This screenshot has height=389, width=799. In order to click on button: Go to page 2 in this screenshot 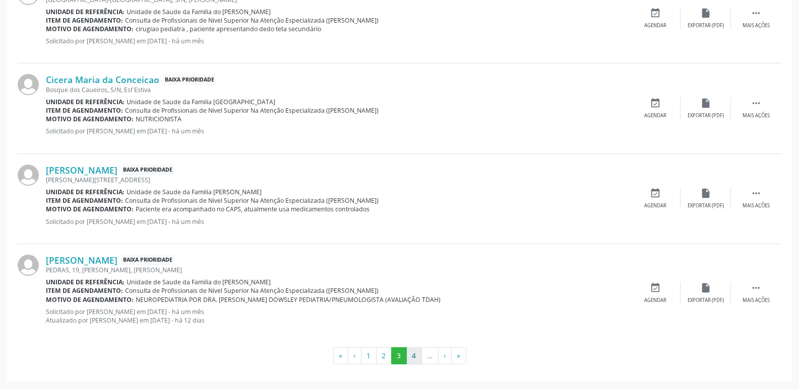, I will do `click(383, 356)`.